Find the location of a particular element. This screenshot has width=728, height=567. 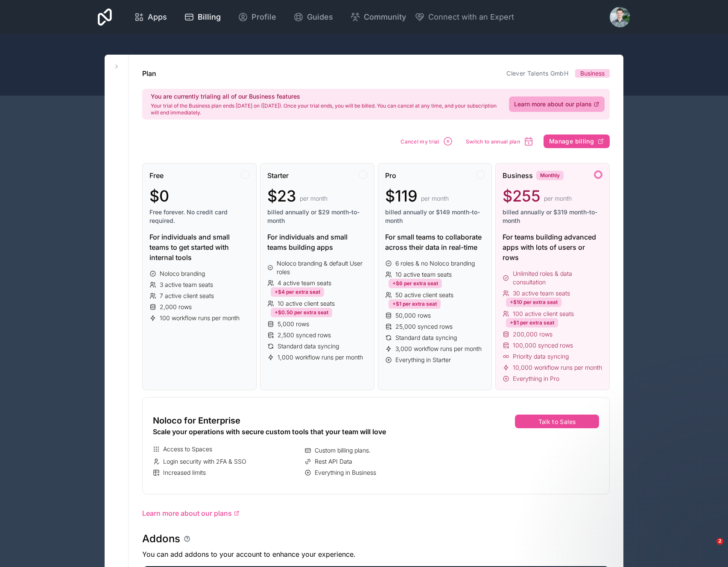

span: Community is located at coordinates (384, 17).